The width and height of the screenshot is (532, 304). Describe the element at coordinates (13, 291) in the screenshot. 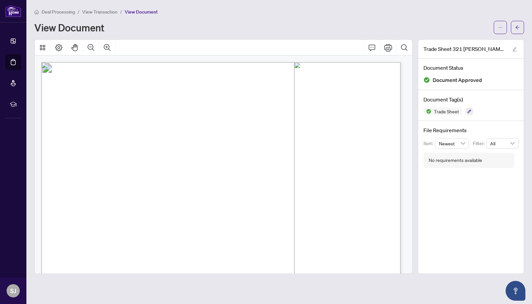

I see `span: SJ` at that location.